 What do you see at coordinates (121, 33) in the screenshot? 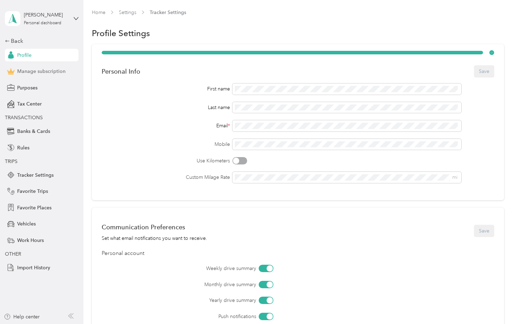
I see `h1: Profile Settings` at bounding box center [121, 33].